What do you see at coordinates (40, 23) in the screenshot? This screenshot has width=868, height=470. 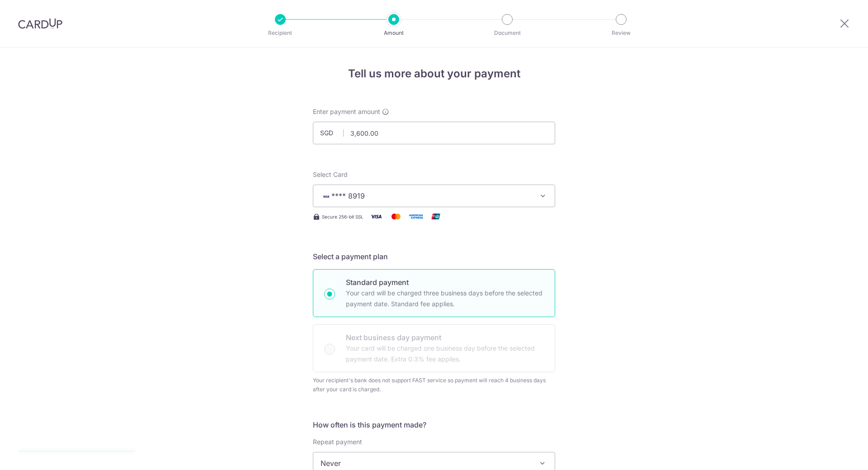 I see `img: CardUp` at bounding box center [40, 23].